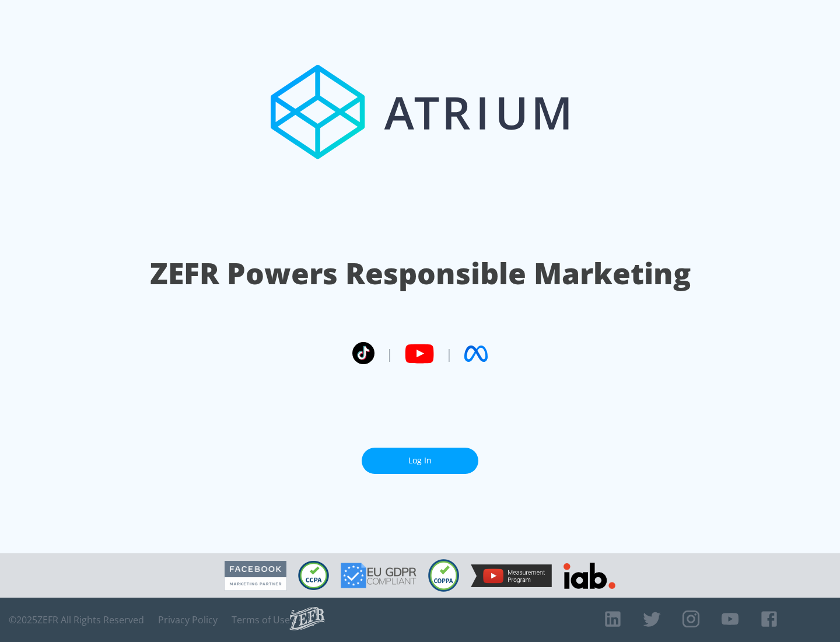  I want to click on a: Log In, so click(420, 461).